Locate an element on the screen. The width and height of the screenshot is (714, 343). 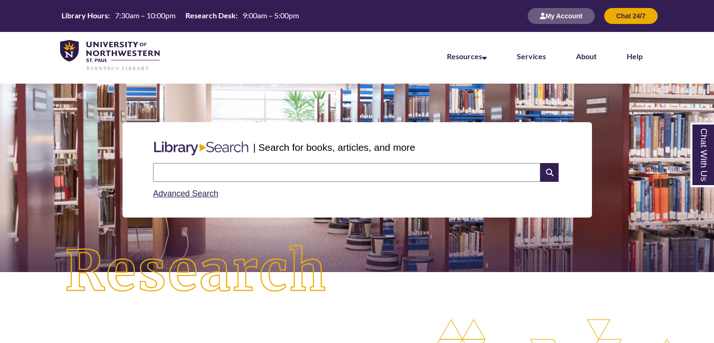
th: Research Desk: is located at coordinates (210, 15).